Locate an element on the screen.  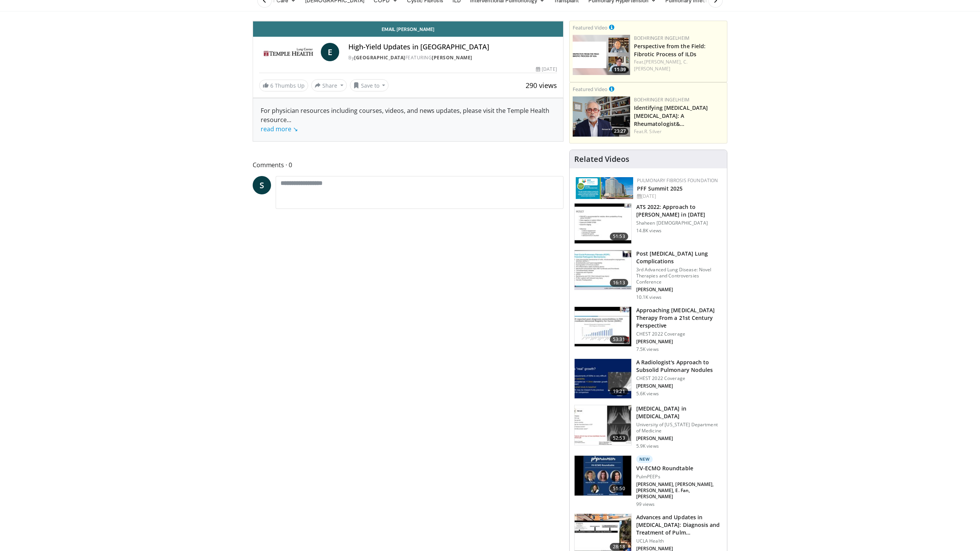
p: 7.5K views is located at coordinates (647, 349).